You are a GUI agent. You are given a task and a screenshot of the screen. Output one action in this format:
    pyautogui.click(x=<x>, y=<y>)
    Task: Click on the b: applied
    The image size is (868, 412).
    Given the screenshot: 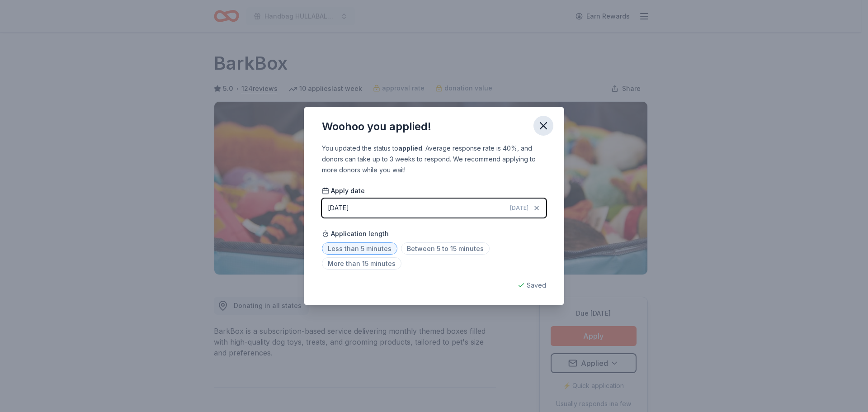 What is the action you would take?
    pyautogui.click(x=410, y=148)
    